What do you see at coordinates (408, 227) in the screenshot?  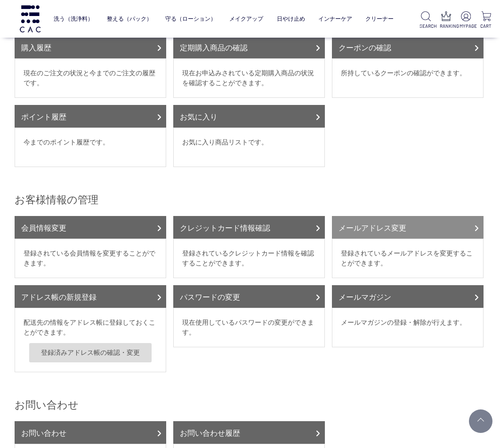 I see `a: メールアドレス変更` at bounding box center [408, 227].